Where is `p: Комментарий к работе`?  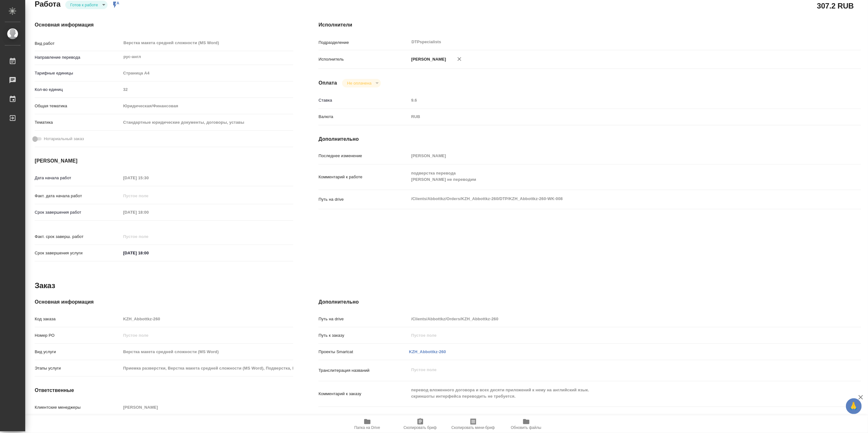 p: Комментарий к работе is located at coordinates (364, 177).